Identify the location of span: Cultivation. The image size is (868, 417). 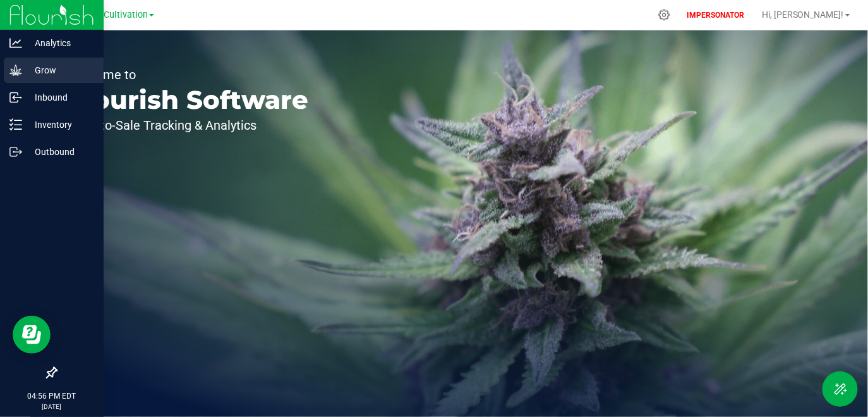
(125, 15).